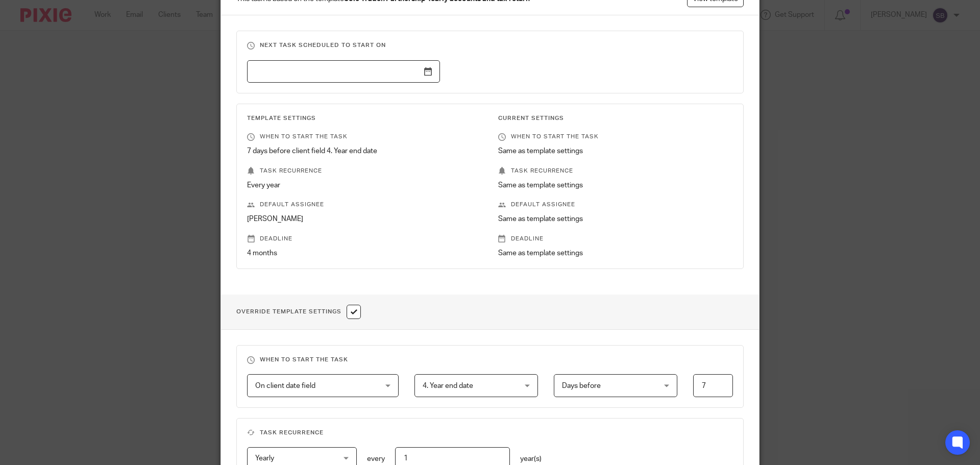  What do you see at coordinates (531, 459) in the screenshot?
I see `span: year(s)` at bounding box center [531, 459].